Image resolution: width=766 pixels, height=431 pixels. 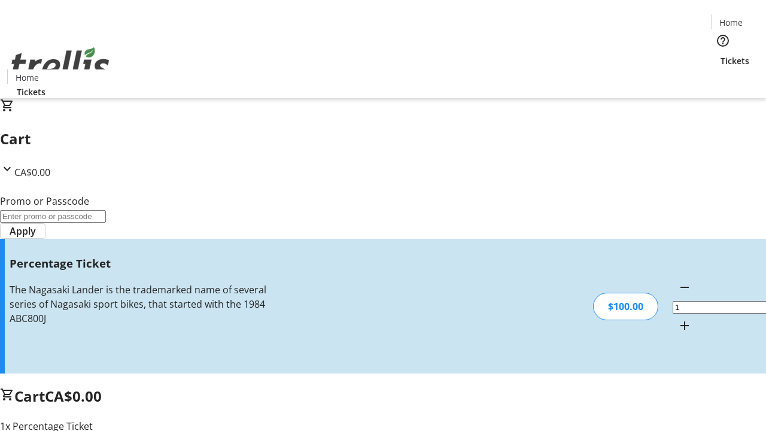 I want to click on img: Orient E2E Organization 9Q2YxE4x4I's Logo, so click(x=60, y=64).